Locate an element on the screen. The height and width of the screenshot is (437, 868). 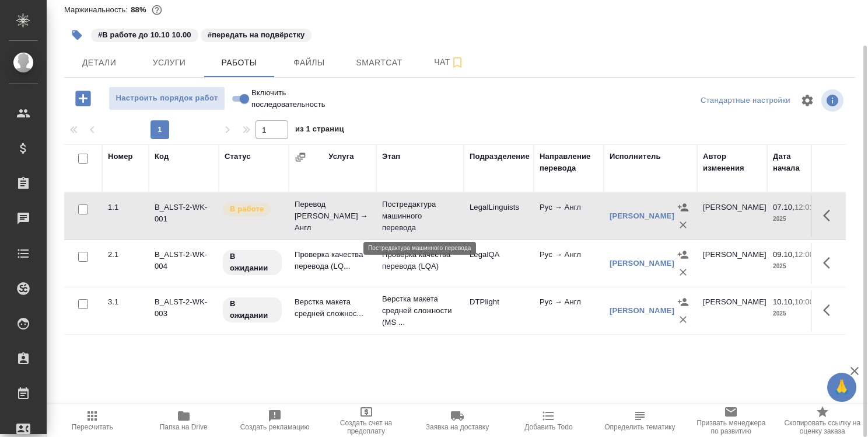
p: #передать на подвёрстку is located at coordinates (256, 35).